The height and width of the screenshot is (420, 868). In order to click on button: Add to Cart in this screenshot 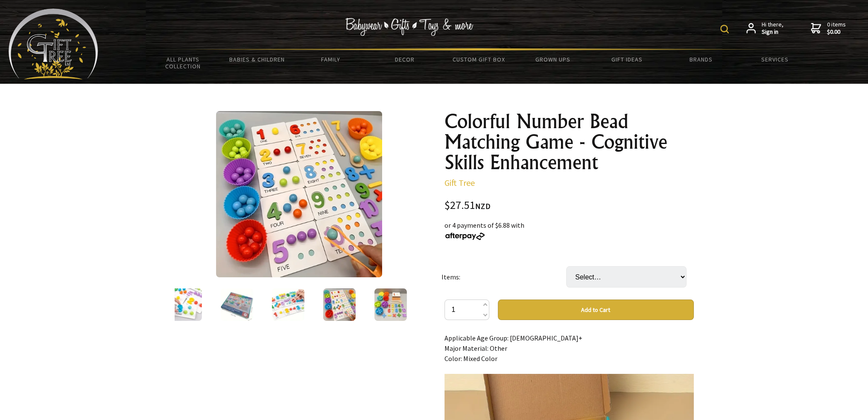, I will do `click(596, 310)`.